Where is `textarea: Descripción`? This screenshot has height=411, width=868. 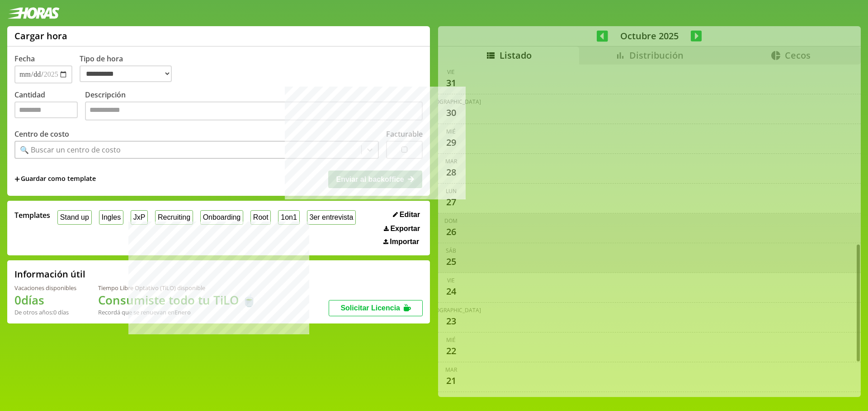
textarea: Descripción is located at coordinates (254, 111).